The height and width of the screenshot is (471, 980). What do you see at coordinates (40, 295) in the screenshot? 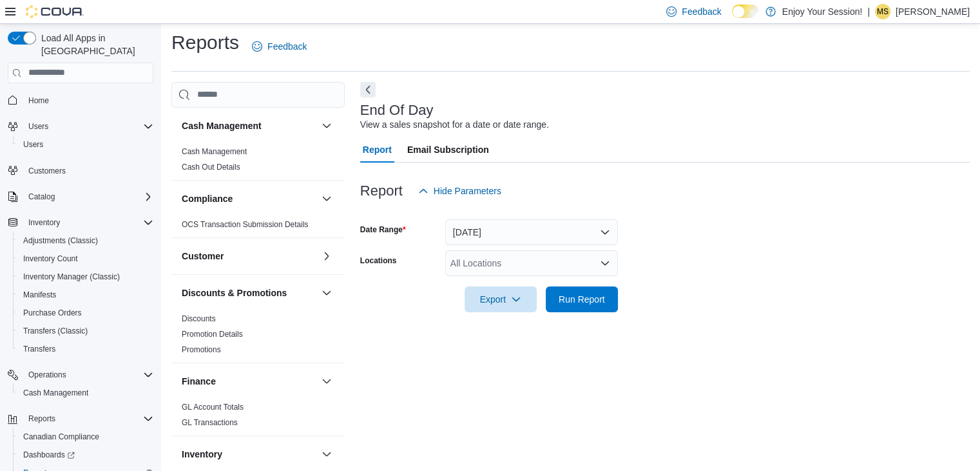
I see `span: Manifests` at bounding box center [40, 295].